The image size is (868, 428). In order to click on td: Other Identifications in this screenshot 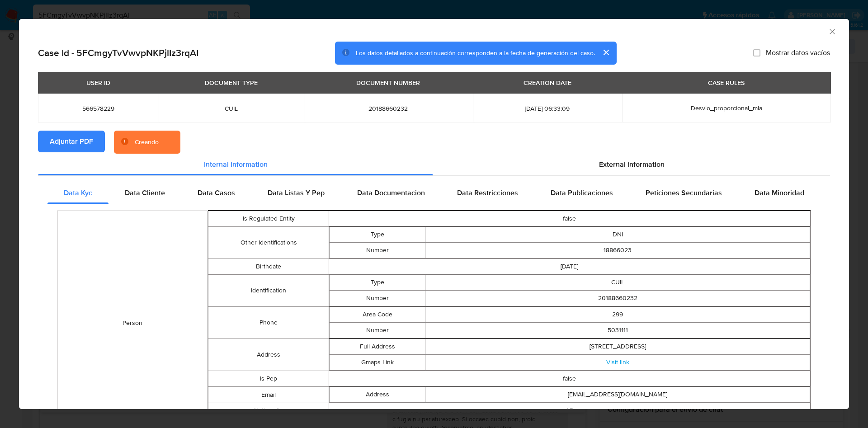, I will do `click(268, 242)`.